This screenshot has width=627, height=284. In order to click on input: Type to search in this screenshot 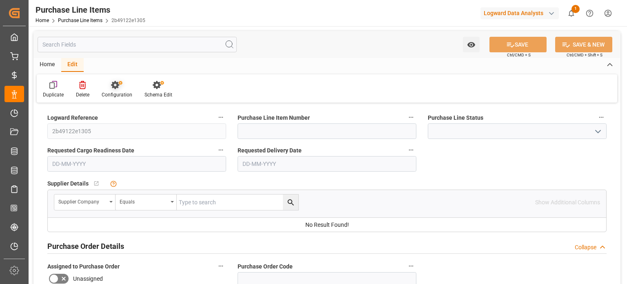, I will do `click(238, 202)`.